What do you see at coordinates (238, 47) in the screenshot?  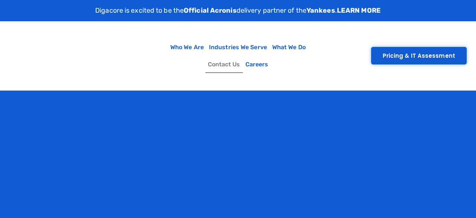 I see `a: Industries We Serve` at bounding box center [238, 47].